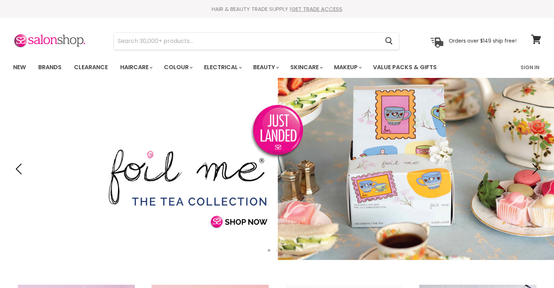 This screenshot has height=288, width=554. What do you see at coordinates (269, 250) in the screenshot?
I see `li: Page dot 1` at bounding box center [269, 250].